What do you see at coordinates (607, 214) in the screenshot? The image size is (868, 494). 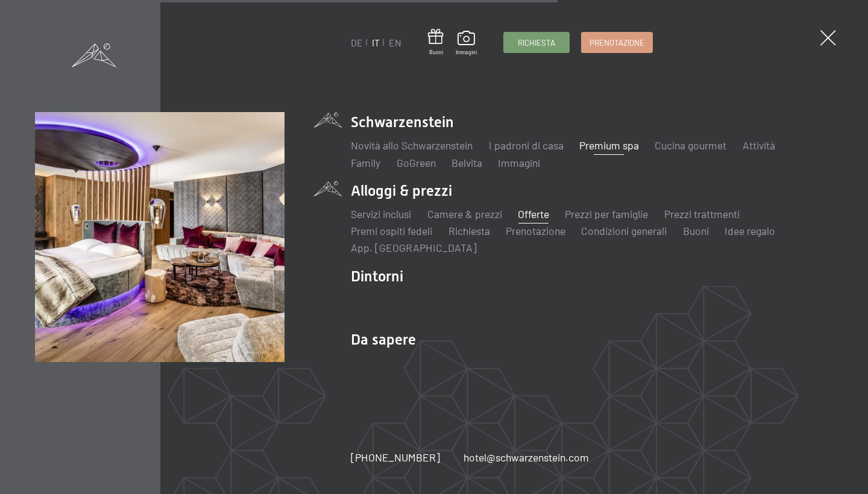 I see `a: Prezzi per famiglie` at bounding box center [607, 214].